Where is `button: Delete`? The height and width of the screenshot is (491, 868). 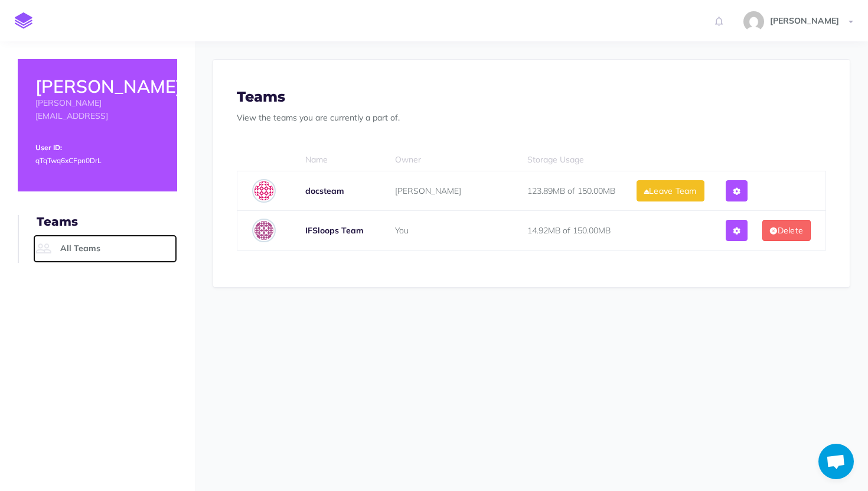
button: Delete is located at coordinates (787, 230).